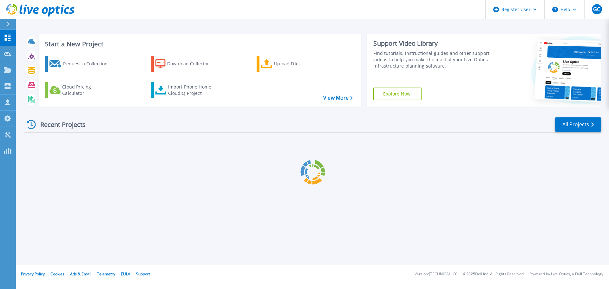 This screenshot has width=609, height=289. I want to click on a: Telemetry, so click(106, 274).